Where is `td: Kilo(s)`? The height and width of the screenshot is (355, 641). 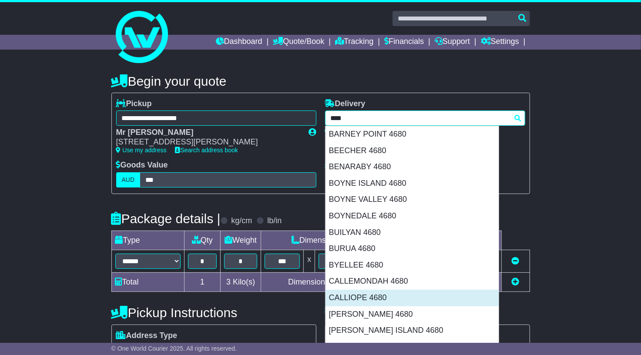
td: Kilo(s) is located at coordinates (241, 282).